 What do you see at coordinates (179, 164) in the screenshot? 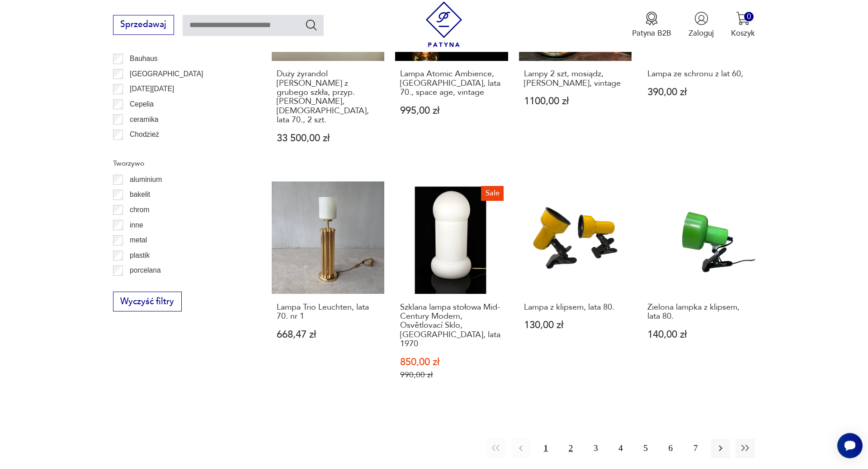
I see `p: Tworzywo` at bounding box center [179, 164].